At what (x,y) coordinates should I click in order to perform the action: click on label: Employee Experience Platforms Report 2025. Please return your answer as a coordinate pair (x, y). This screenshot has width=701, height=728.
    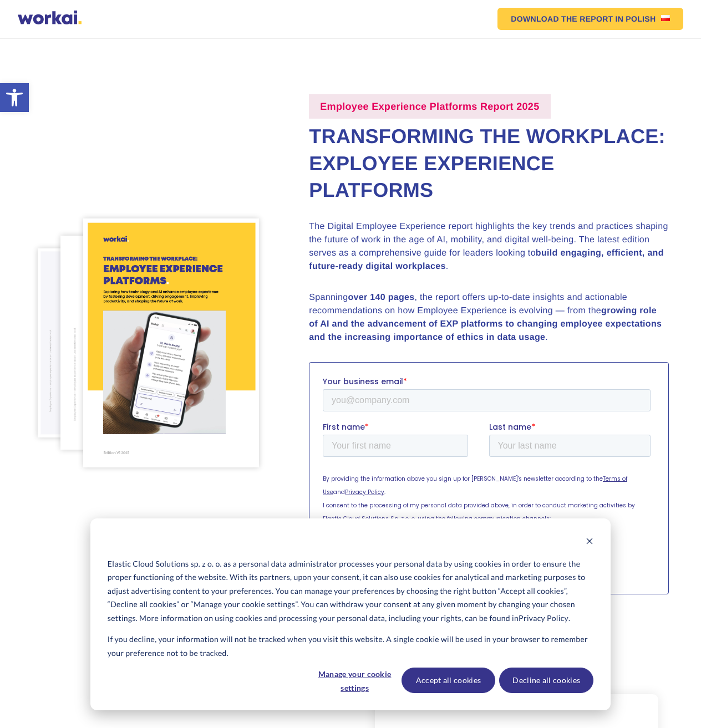
    Looking at the image, I should click on (429, 106).